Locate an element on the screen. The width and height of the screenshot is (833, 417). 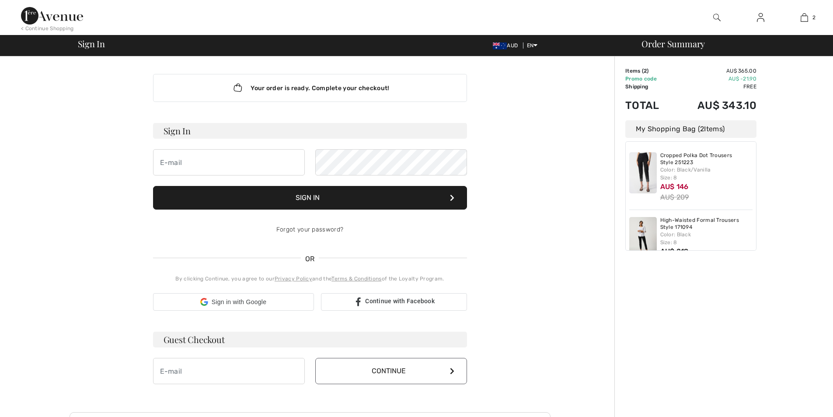
td: AU$ 343.10 is located at coordinates (715, 105).